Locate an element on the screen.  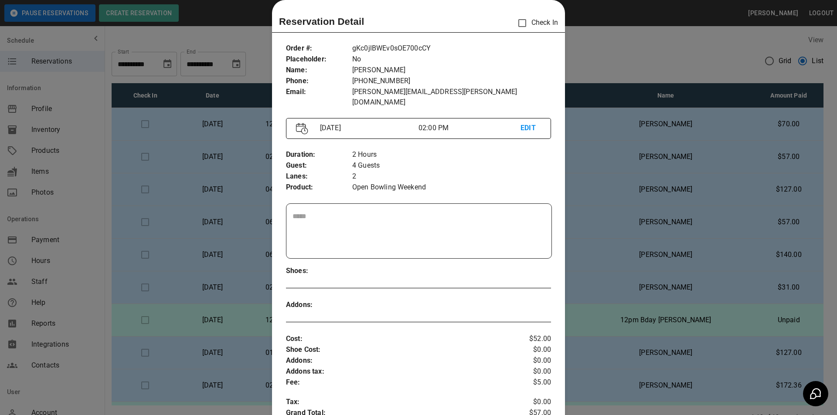
p: No is located at coordinates (451, 59).